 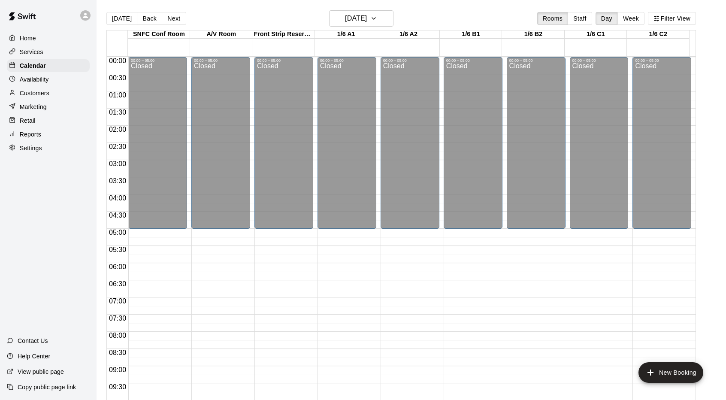 What do you see at coordinates (48, 52) in the screenshot?
I see `div: Services` at bounding box center [48, 52].